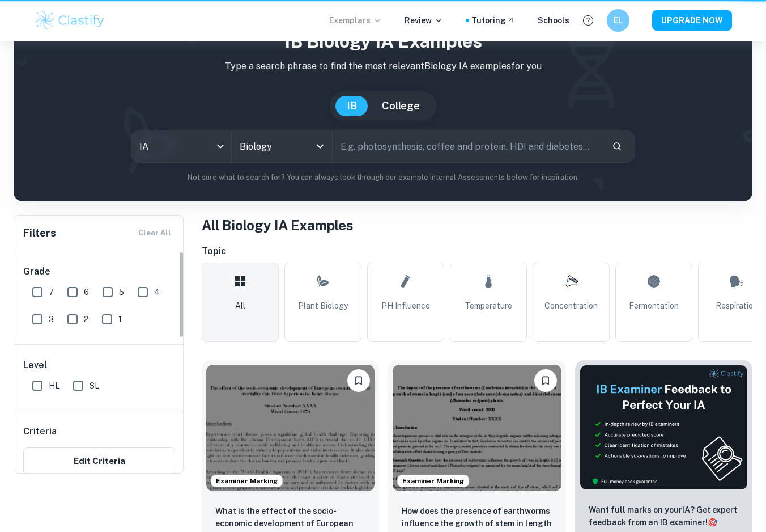 Image resolution: width=766 pixels, height=532 pixels. Describe the element at coordinates (157, 292) in the screenshot. I see `span: 4` at that location.